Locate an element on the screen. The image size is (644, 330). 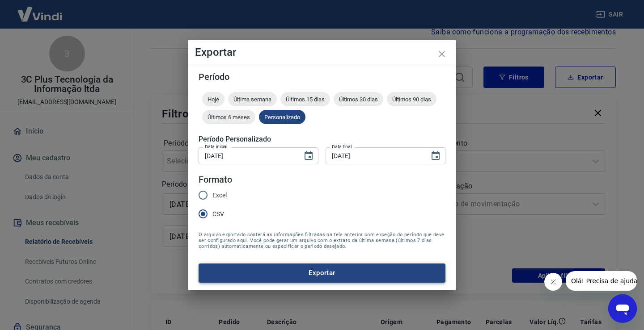
span: CSV is located at coordinates (218, 214).